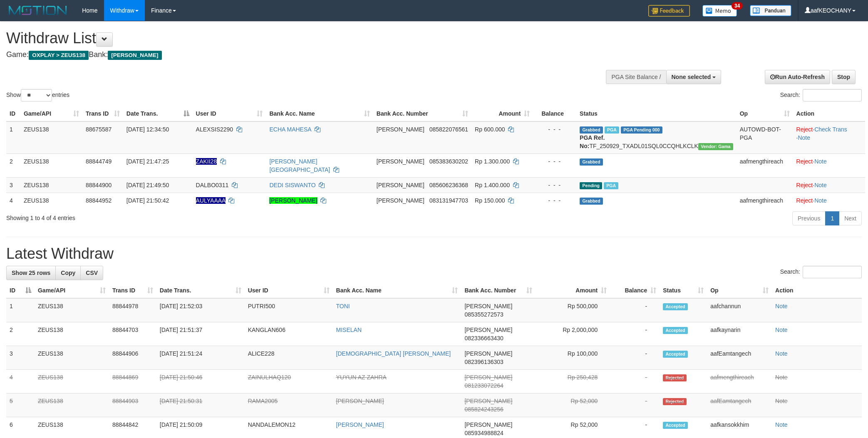 The width and height of the screenshot is (868, 438). What do you see at coordinates (449, 185) in the screenshot?
I see `span: Copy 085606236368 to clipboard` at bounding box center [449, 185].